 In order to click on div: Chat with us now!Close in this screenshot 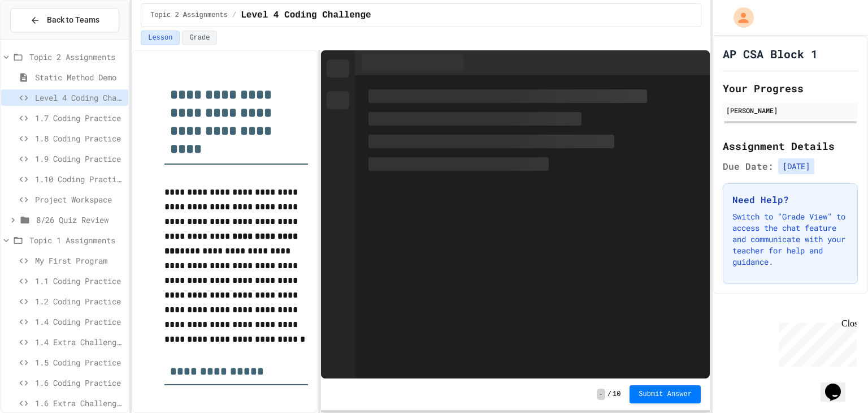, I will do `click(41, 38)`.